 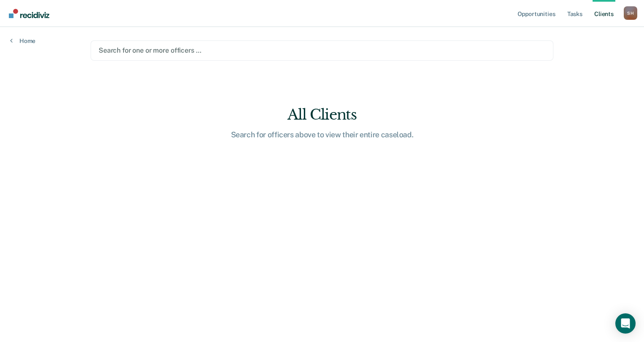 I want to click on img: Recidiviz, so click(x=29, y=14).